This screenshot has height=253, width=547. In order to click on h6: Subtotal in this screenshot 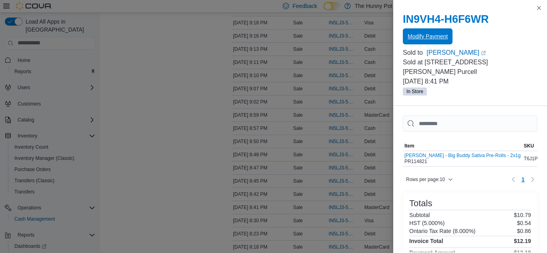, I will do `click(419, 215)`.